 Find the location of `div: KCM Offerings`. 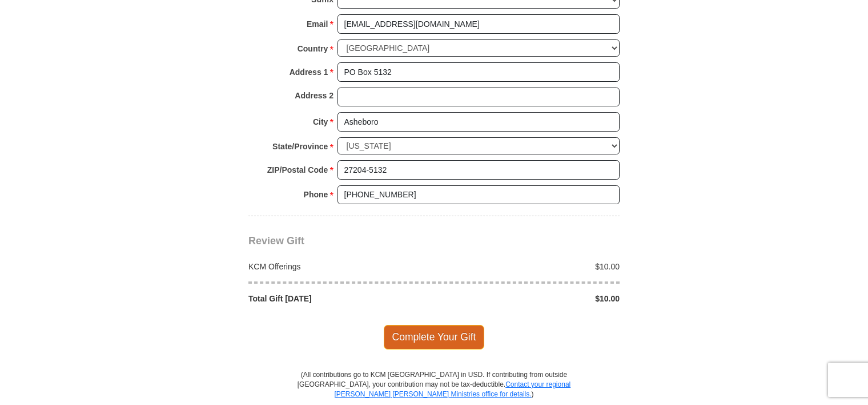

div: KCM Offerings is located at coordinates (339, 266).